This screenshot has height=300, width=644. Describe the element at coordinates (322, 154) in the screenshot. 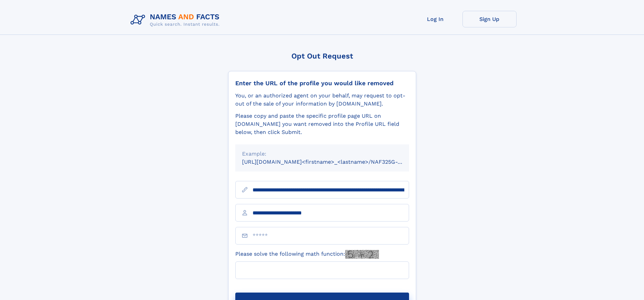

I see `div: Example:` at that location.